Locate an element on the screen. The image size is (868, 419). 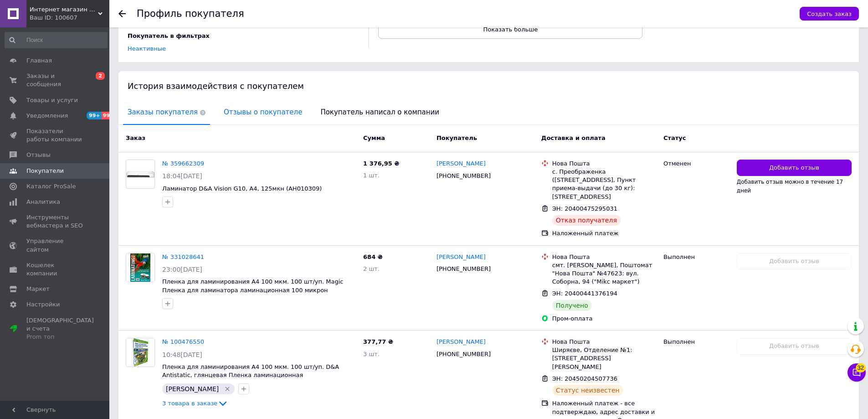
div: Статус неизвестен is located at coordinates (588, 390).